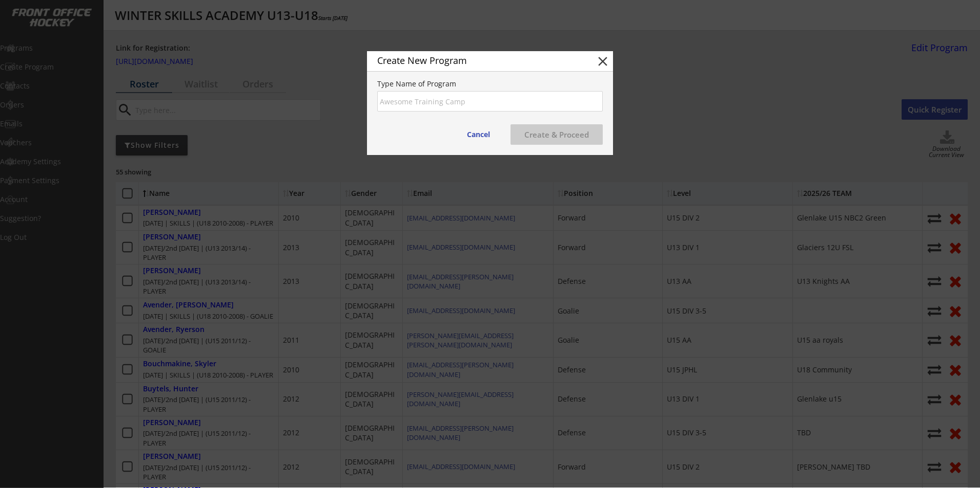 The height and width of the screenshot is (488, 980). I want to click on button: Create & Proceed, so click(556, 134).